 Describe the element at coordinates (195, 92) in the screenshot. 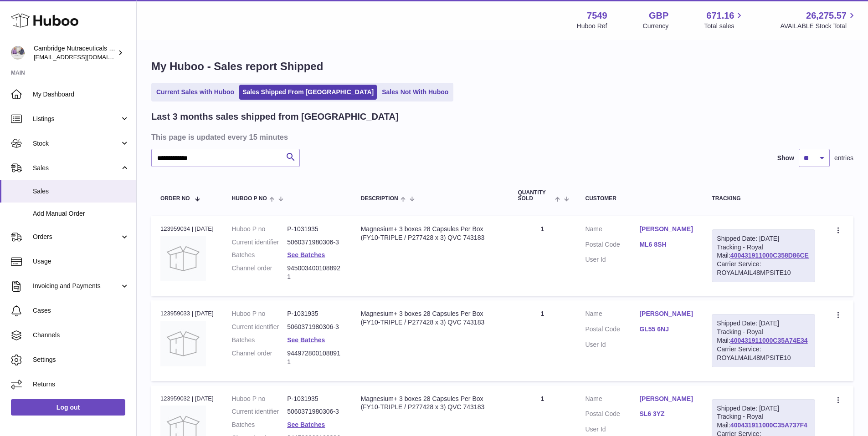

I see `a: Current Sales with Huboo` at that location.